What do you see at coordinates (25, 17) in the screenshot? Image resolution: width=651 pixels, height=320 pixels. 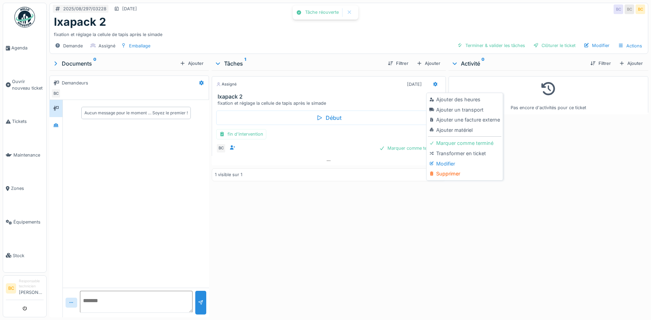 I see `img: Badge_color-CXgf-gQk.svg` at bounding box center [25, 17].